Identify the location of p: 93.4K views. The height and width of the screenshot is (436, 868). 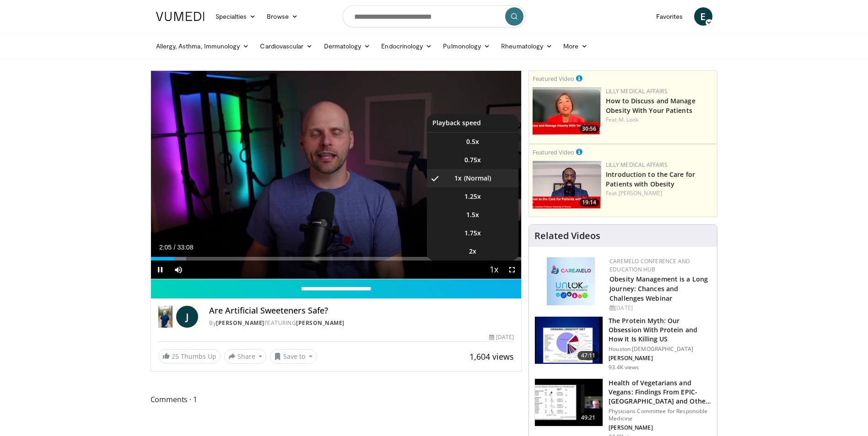
(624, 368).